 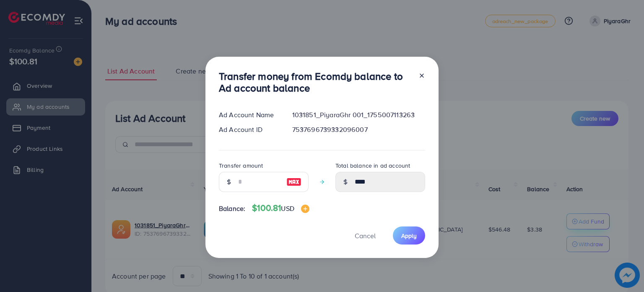 What do you see at coordinates (365, 236) in the screenshot?
I see `span: Cancel` at bounding box center [365, 236].